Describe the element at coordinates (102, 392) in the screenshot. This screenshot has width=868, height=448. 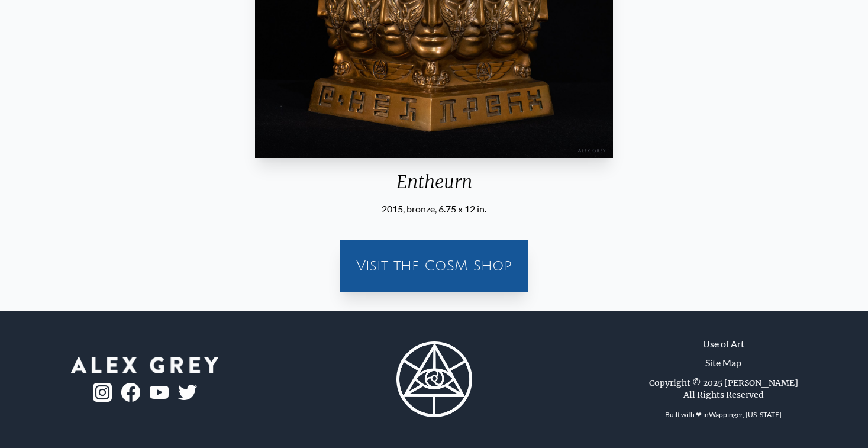
I see `img: ig-logo.png` at that location.